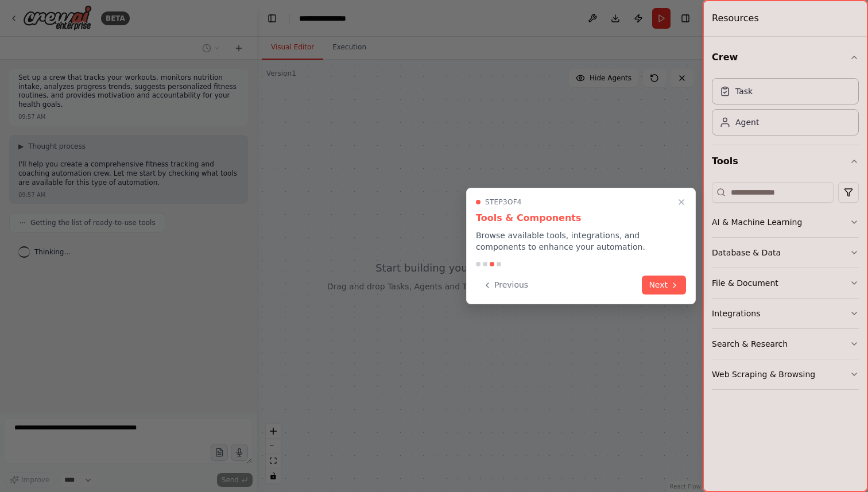  What do you see at coordinates (272, 18) in the screenshot?
I see `button: Hide left sidebar` at bounding box center [272, 18].